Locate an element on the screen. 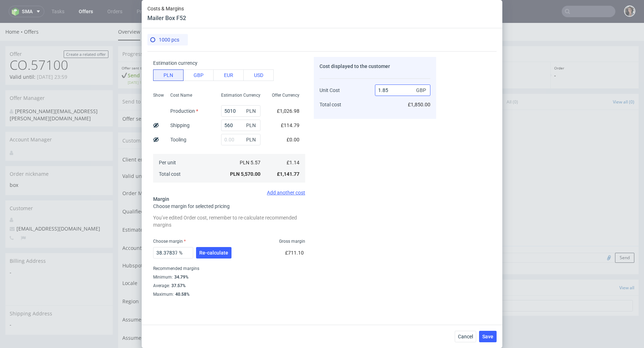 The width and height of the screenshot is (644, 348). a: User (0) is located at coordinates (427, 79).